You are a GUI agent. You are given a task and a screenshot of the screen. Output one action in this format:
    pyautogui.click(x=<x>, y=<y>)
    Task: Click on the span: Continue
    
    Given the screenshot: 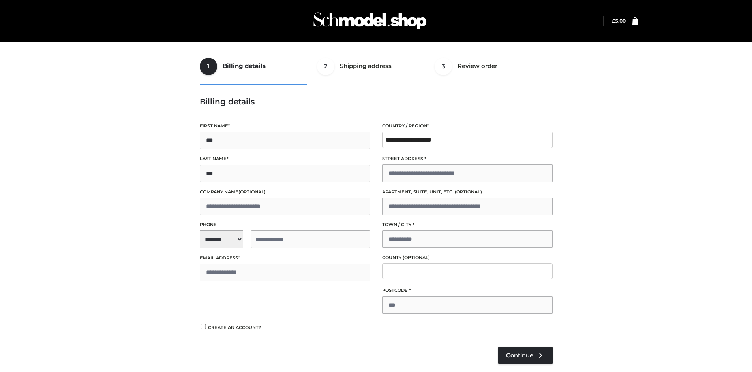 What is the action you would take?
    pyautogui.click(x=520, y=355)
    